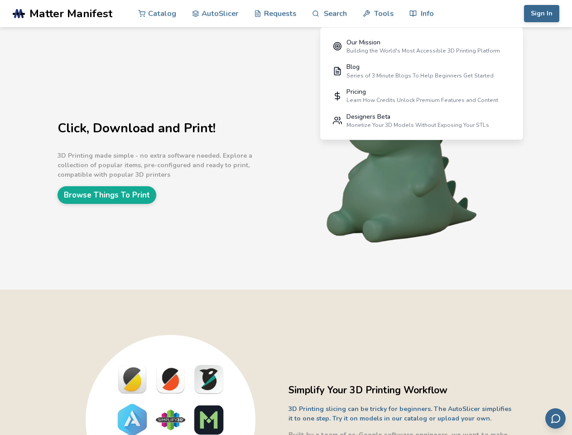  I want to click on a: Our MissionBuilding the World's Most Accessible 3D Printing Platform, so click(422, 46).